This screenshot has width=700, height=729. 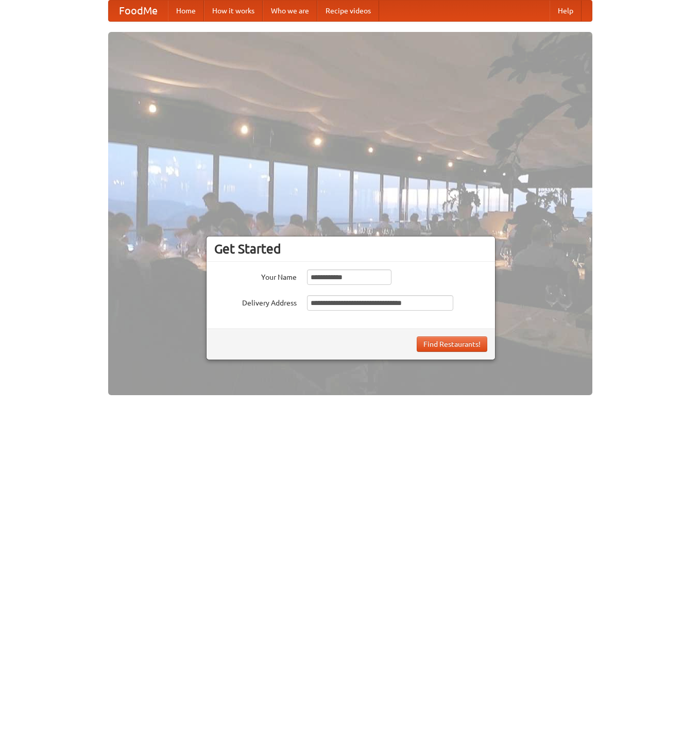 What do you see at coordinates (351, 249) in the screenshot?
I see `h3: Get Started` at bounding box center [351, 249].